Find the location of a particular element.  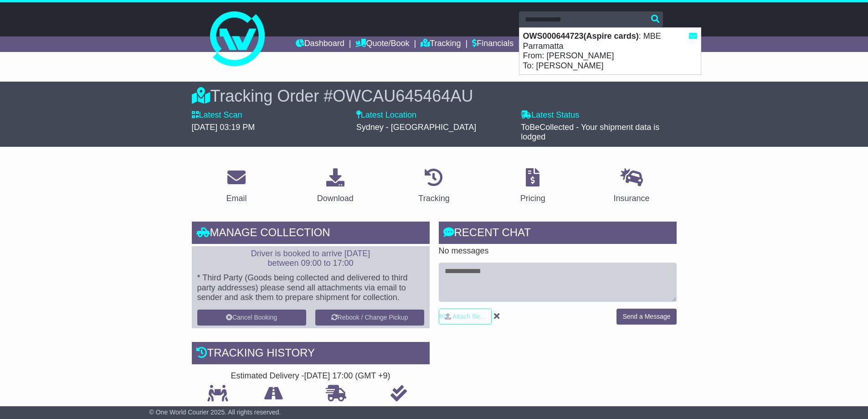

a: Quote/Book is located at coordinates (382, 44).